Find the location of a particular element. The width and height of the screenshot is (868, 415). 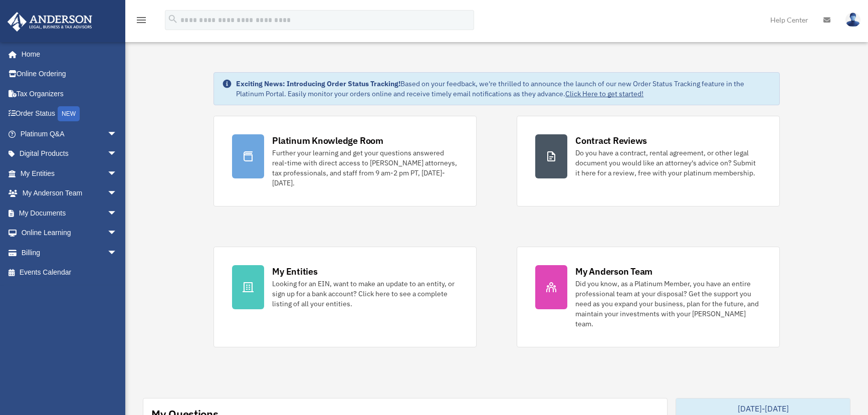

div: Contract Reviews is located at coordinates (610, 140).